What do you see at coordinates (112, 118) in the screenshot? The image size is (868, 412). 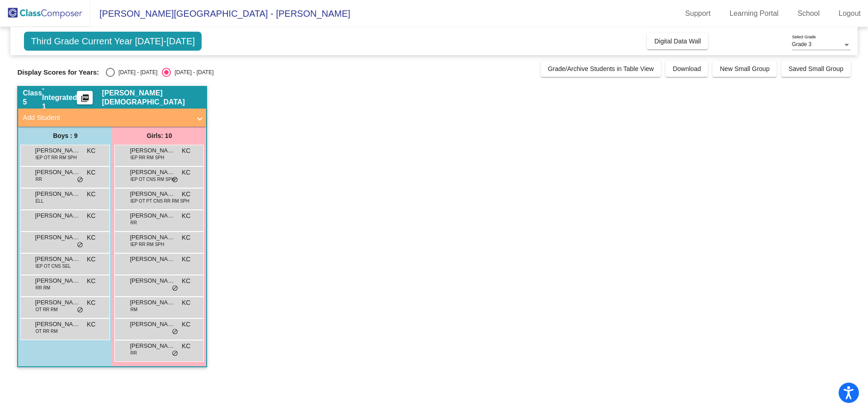 I see `mat-expansion-panel-header: Add Student` at bounding box center [112, 118].